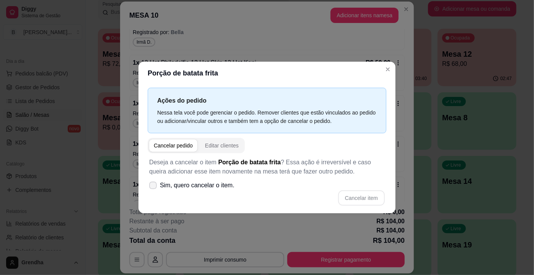 The image size is (534, 275). What do you see at coordinates (267, 117) in the screenshot?
I see `div: Nessa tela você pode gerenciar o pedido. Remover clientes que estão vinculados ao pedido ou adici...` at bounding box center [267, 117].